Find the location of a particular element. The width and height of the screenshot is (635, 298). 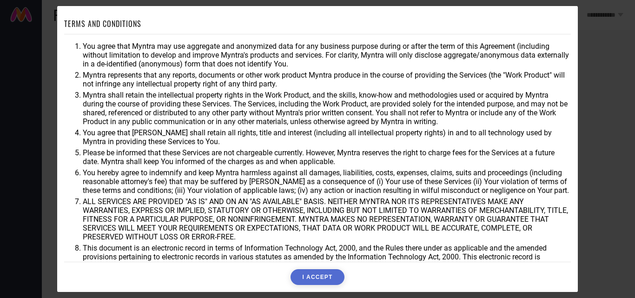

li: Myntra shall retain the intellectual property rights in the Work Product, and the skills, know-ho... is located at coordinates (327, 108).